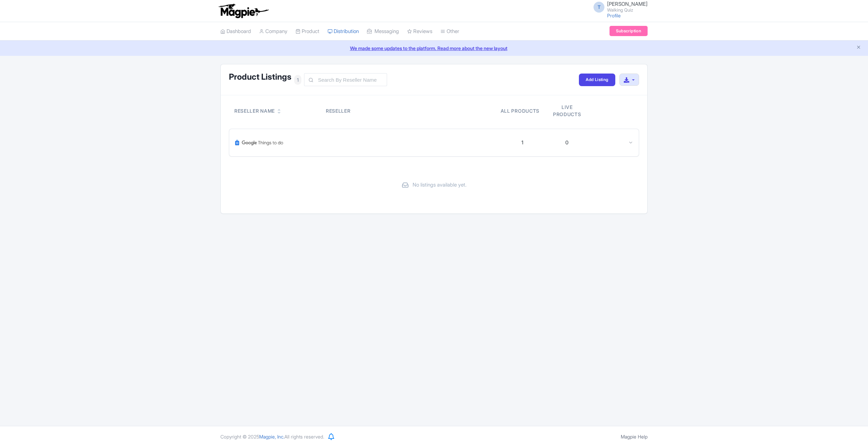  I want to click on span: Magpie, Inc., so click(272, 436).